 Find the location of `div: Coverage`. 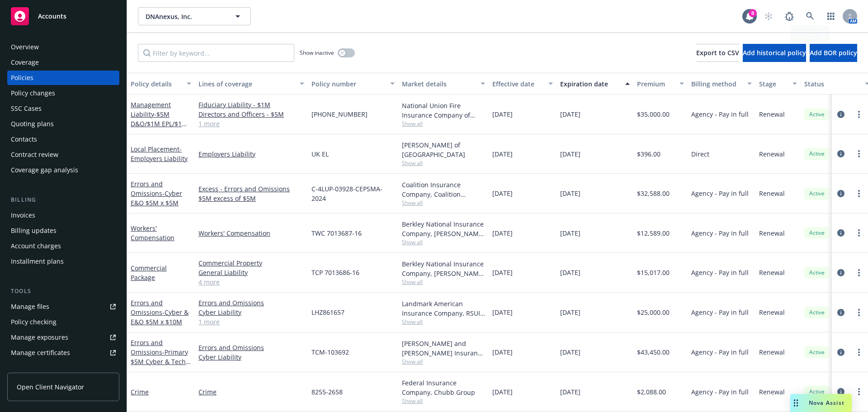

div: Coverage is located at coordinates (25, 62).